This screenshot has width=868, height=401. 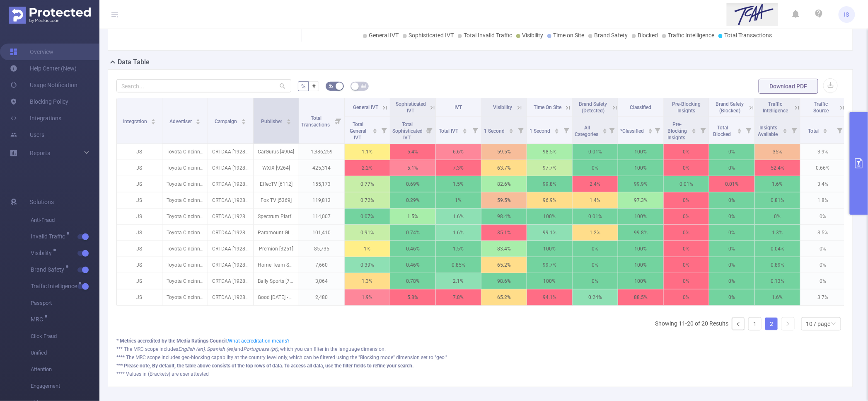 What do you see at coordinates (322, 184) in the screenshot?
I see `p: 155,173` at bounding box center [322, 184].